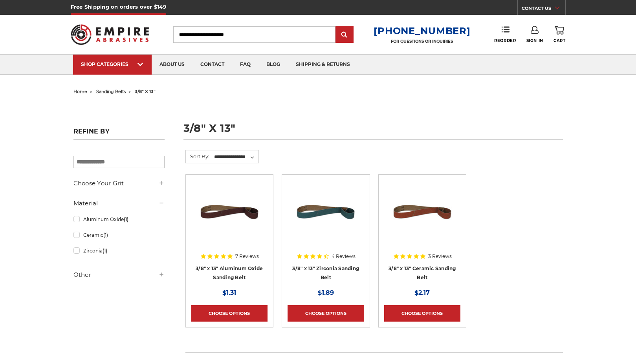  What do you see at coordinates (505, 34) in the screenshot?
I see `a: Reorder` at bounding box center [505, 34].